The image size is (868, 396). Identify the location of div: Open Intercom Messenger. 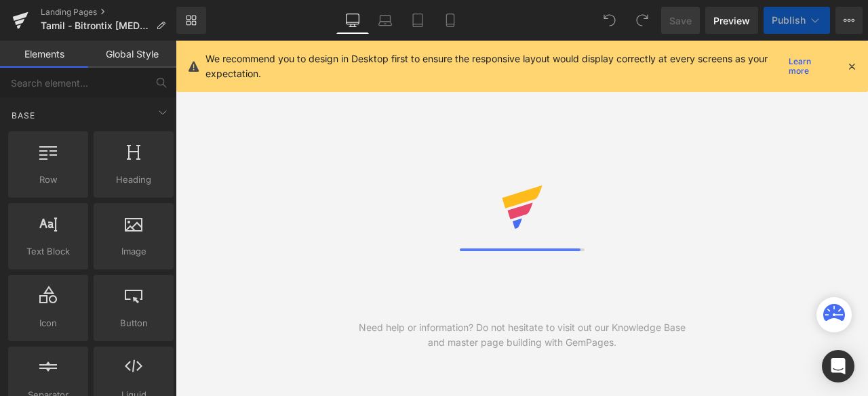
(838, 366).